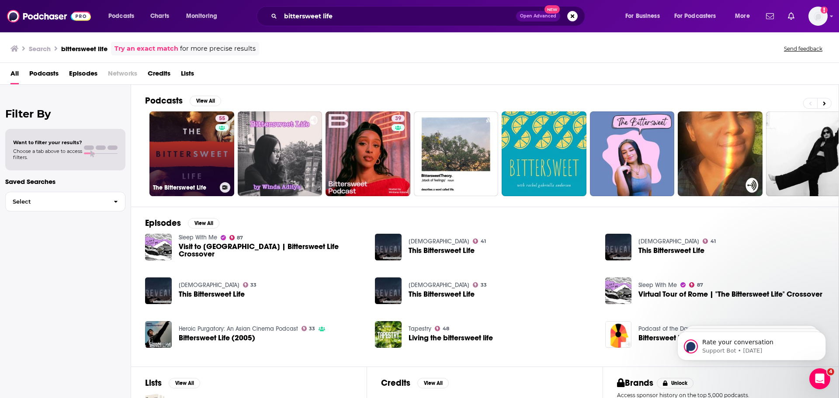 Image resolution: width=839 pixels, height=398 pixels. Describe the element at coordinates (240, 238) in the screenshot. I see `span: 87` at that location.